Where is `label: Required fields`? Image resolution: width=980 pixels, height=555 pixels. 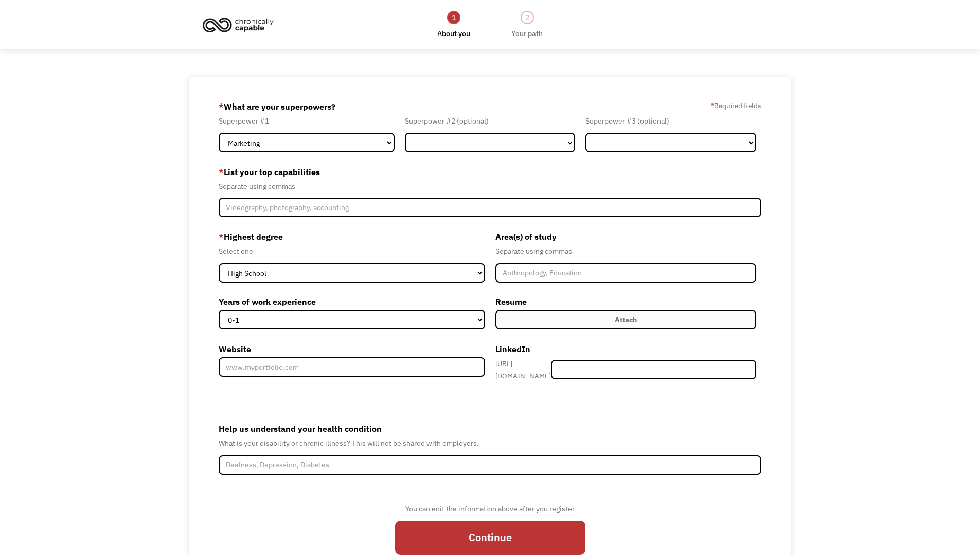
label: Required fields is located at coordinates (736, 105).